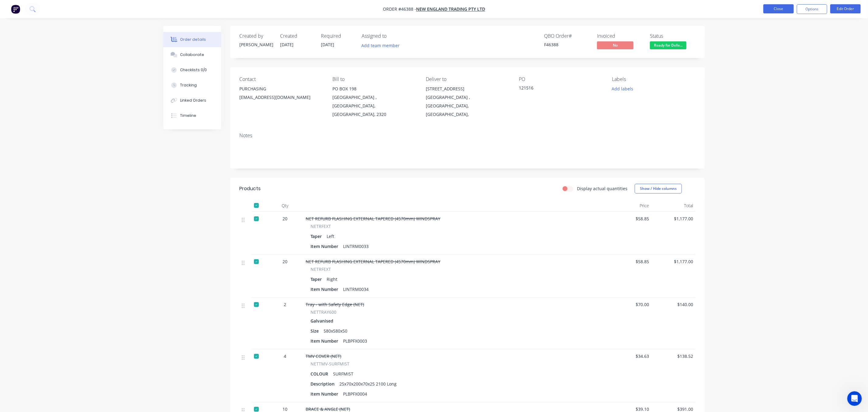 The image size is (868, 412). I want to click on div: Price, so click(629, 206).